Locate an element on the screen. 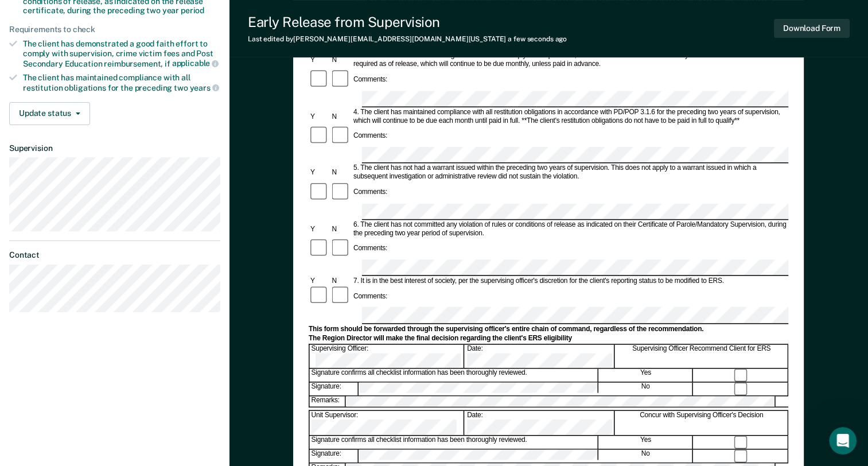 Image resolution: width=868 pixels, height=466 pixels. span: period is located at coordinates (192, 10).